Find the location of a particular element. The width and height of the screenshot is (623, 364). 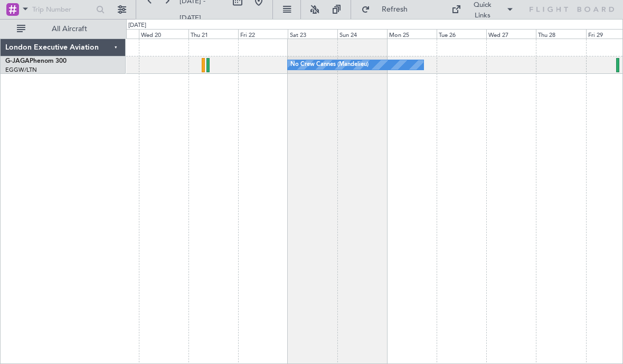

div: Thu 21 is located at coordinates (213, 33).